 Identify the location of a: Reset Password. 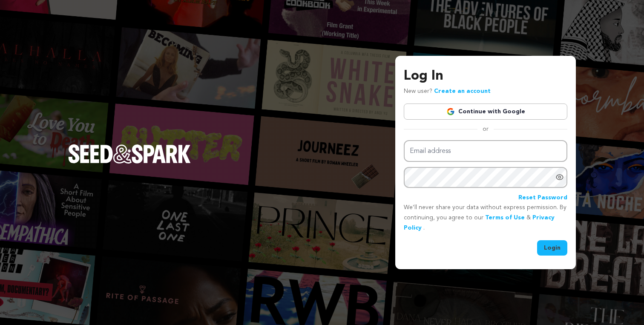
(543, 198).